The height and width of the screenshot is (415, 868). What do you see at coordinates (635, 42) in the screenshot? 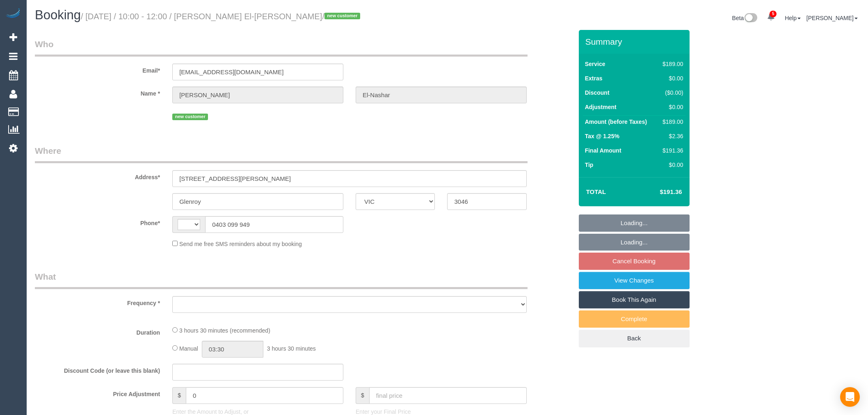
I see `h3: Summary` at bounding box center [635, 42].